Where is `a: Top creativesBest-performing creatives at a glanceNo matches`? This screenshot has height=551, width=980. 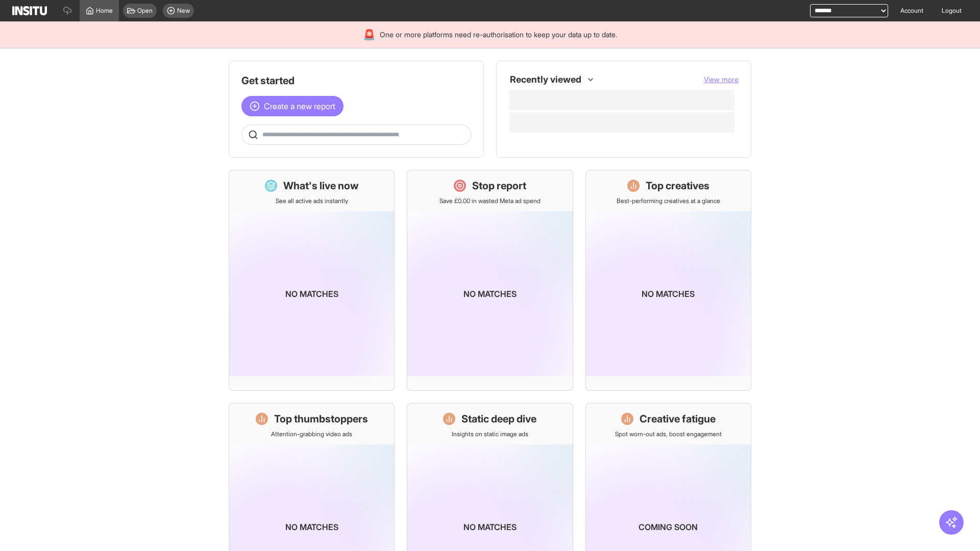
a: Top creativesBest-performing creatives at a glanceNo matches is located at coordinates (668, 280).